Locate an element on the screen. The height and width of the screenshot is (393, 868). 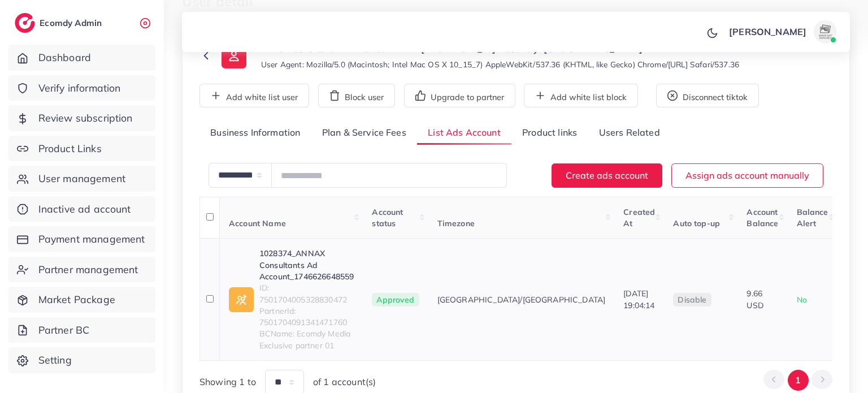
span: PartnerId: 7501704091341471760 is located at coordinates (306, 317).